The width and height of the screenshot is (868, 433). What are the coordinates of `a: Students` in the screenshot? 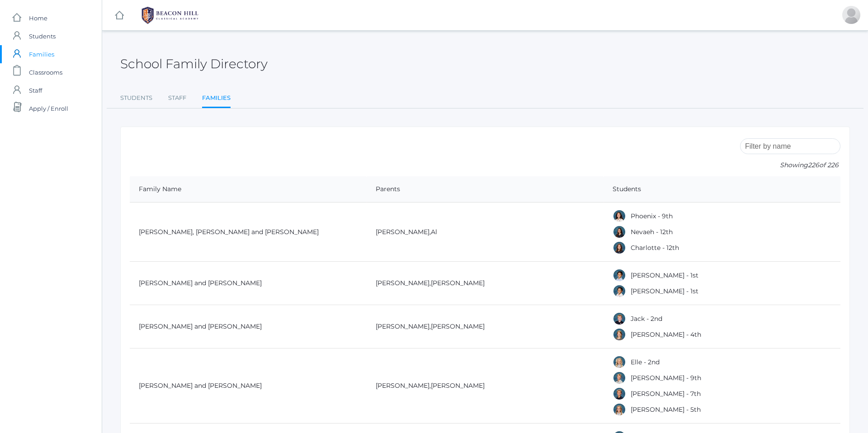 It's located at (136, 98).